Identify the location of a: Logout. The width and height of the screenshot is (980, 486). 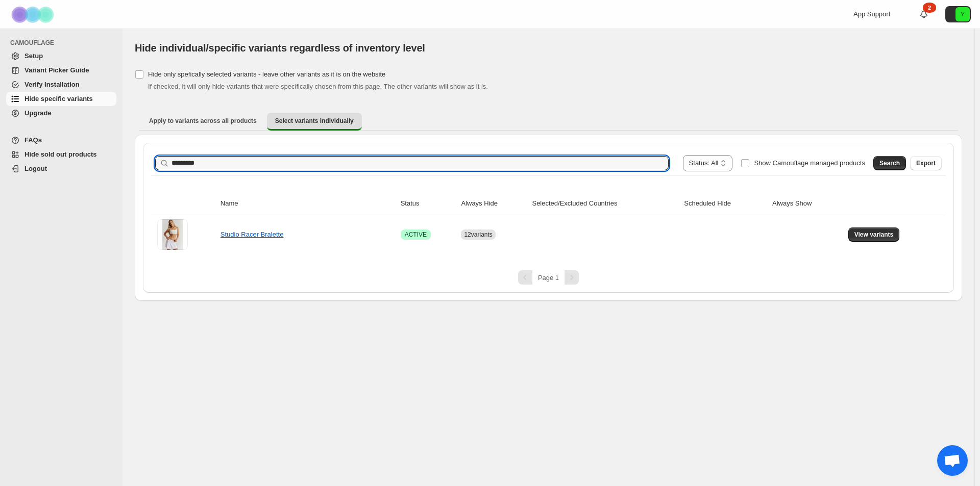
(61, 169).